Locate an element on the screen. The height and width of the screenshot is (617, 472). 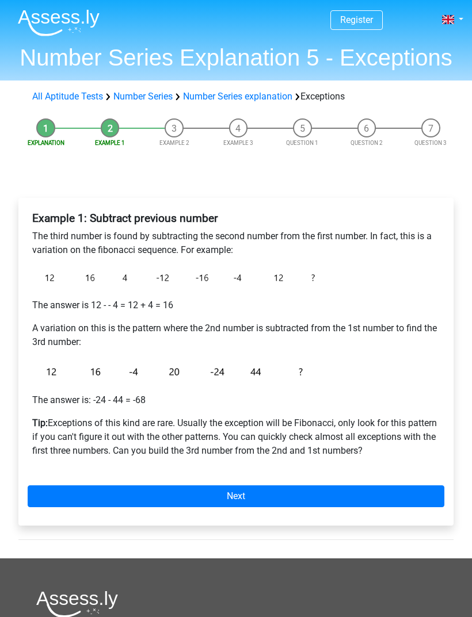
a: Register is located at coordinates (356, 20).